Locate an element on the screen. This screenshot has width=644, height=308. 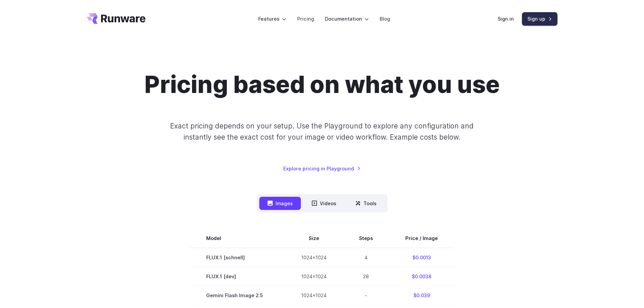
a: Blog is located at coordinates (385, 18).